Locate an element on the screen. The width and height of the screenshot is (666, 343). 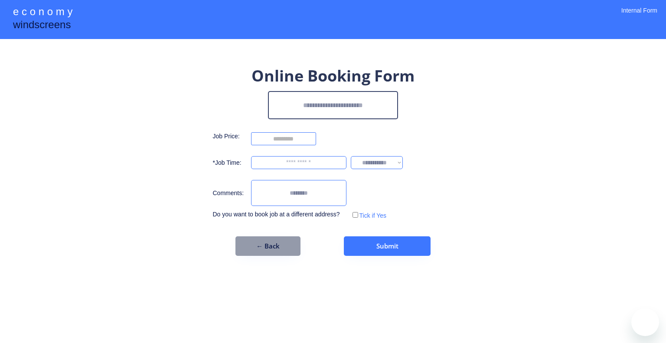
div: *Job Time: is located at coordinates (230, 163).